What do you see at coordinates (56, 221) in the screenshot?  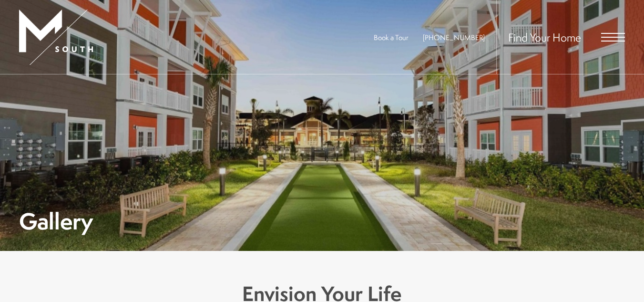 I see `h1: Gallery` at bounding box center [56, 221].